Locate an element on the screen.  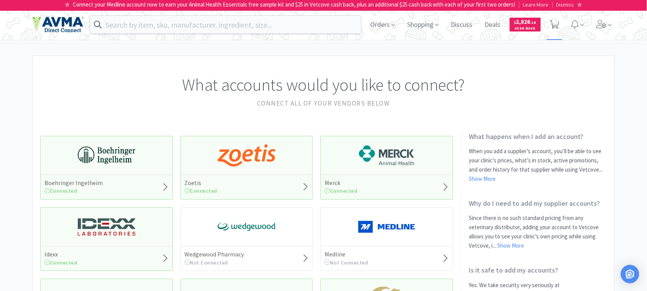
h1: What accounts would you like to connect? is located at coordinates (324, 85).